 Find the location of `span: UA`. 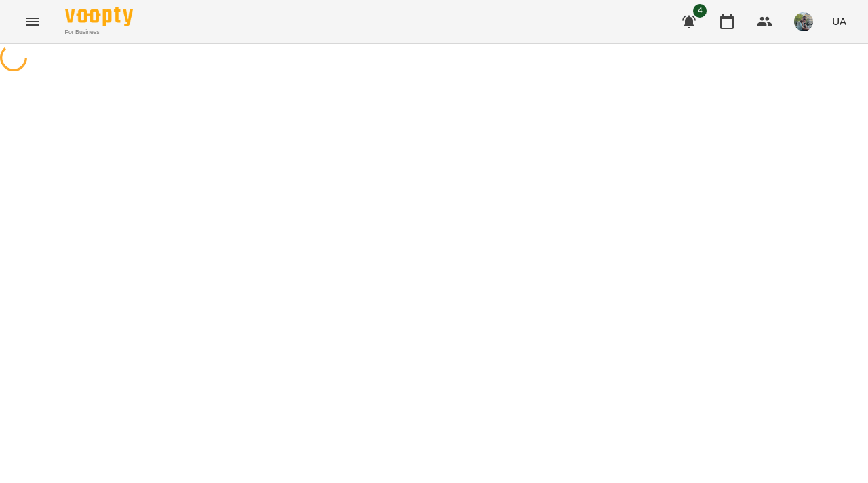

span: UA is located at coordinates (839, 21).